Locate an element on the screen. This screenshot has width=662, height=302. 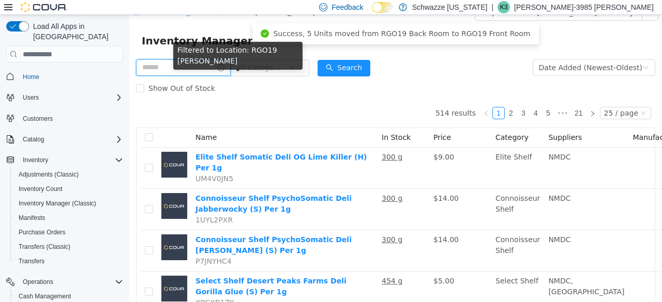
span: K3 is located at coordinates (504, 7).